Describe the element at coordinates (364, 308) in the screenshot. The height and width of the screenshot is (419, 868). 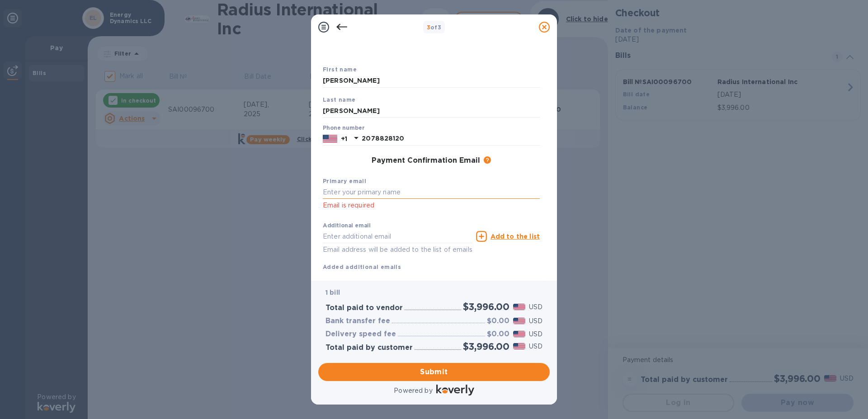
I see `h3: Total paid to vendor` at that location.